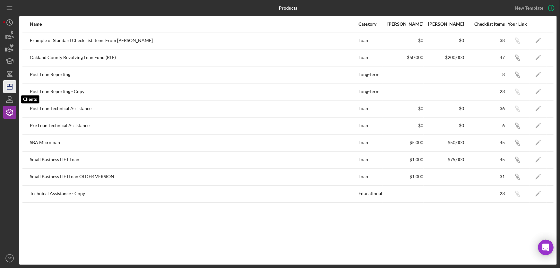 This screenshot has height=268, width=560. What do you see at coordinates (194, 92) in the screenshot?
I see `div: Post Loan Reporting - Copy` at bounding box center [194, 92].